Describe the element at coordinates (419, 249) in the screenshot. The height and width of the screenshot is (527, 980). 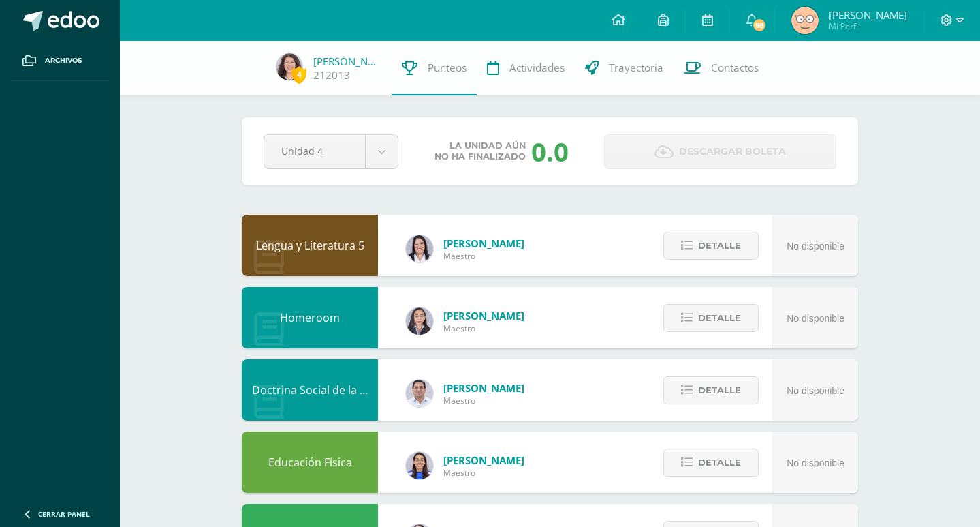
I see `img: fd1196377973db38ffd7ffd912a4bf7e.png` at that location.